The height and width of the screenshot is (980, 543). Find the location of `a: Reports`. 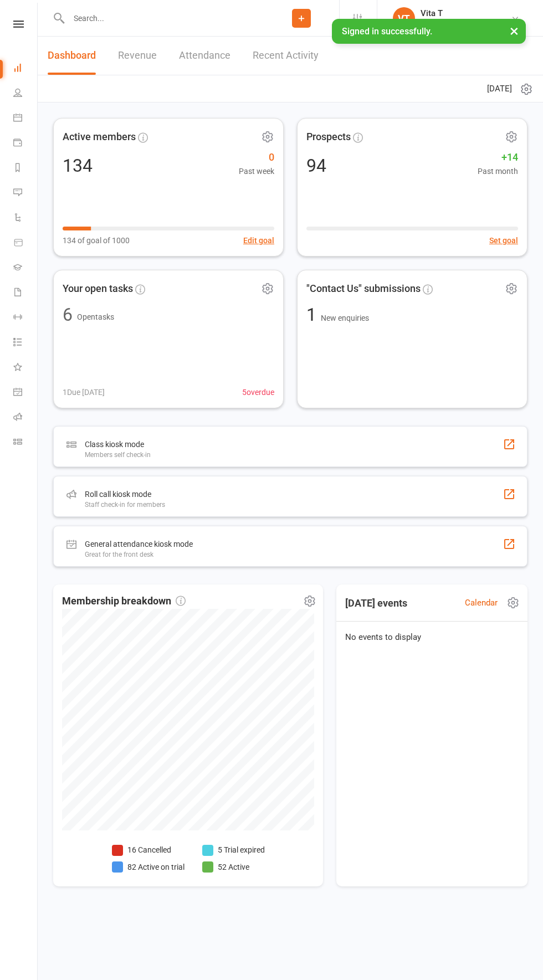

a: Reports is located at coordinates (26, 169).